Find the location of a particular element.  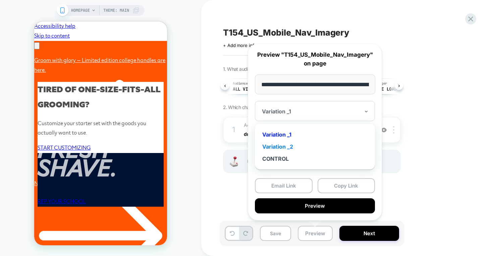

span: T154_US_Mobile_Nav_Imagery is located at coordinates (286, 33).